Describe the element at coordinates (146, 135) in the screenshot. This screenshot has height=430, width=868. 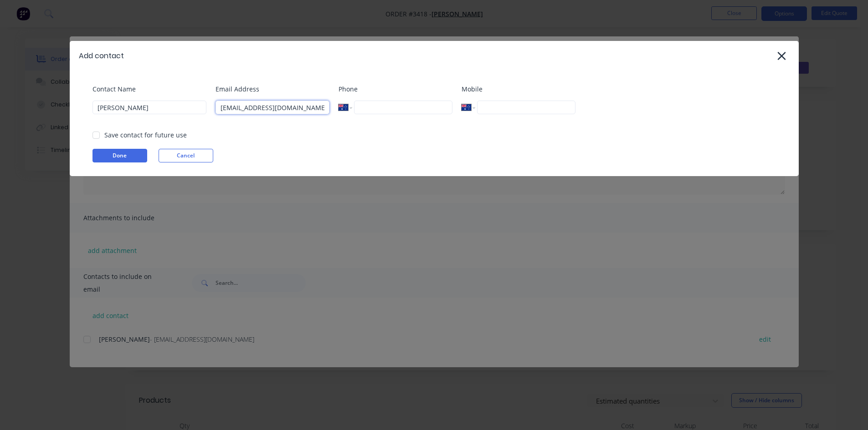
I see `div: Save contact for future use` at that location.